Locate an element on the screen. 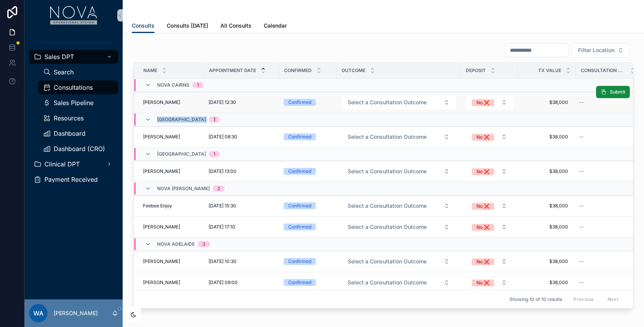 This screenshot has height=327, width=644. a: Consultations is located at coordinates (78, 88).